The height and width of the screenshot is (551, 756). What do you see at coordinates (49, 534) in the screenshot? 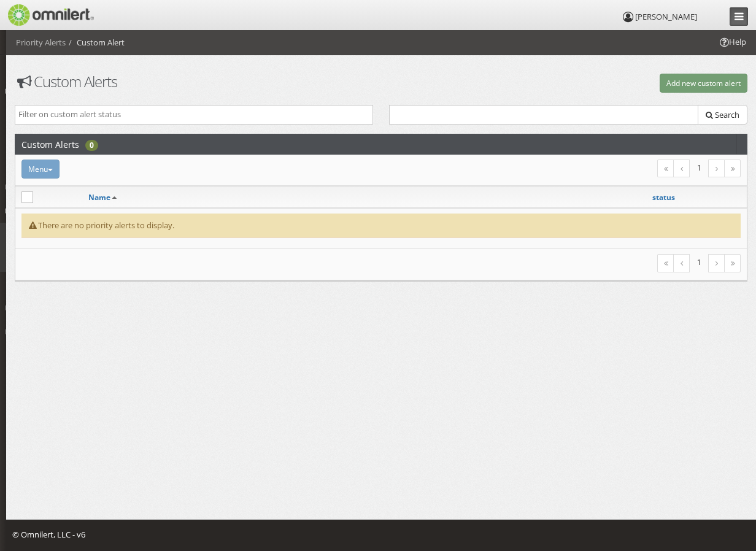
I see `span: © Omnilert, LLC - v6` at bounding box center [49, 534].